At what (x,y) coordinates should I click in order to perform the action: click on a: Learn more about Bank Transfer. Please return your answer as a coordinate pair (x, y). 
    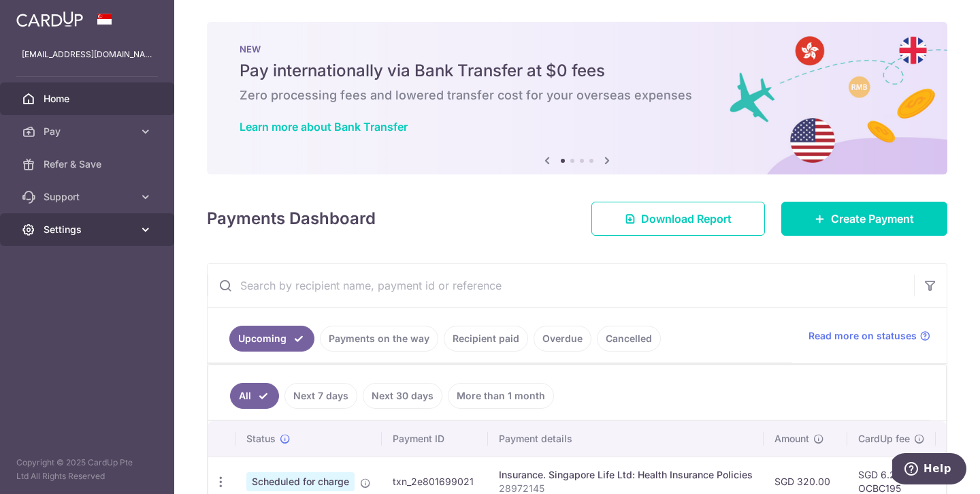
    Looking at the image, I should click on (324, 127).